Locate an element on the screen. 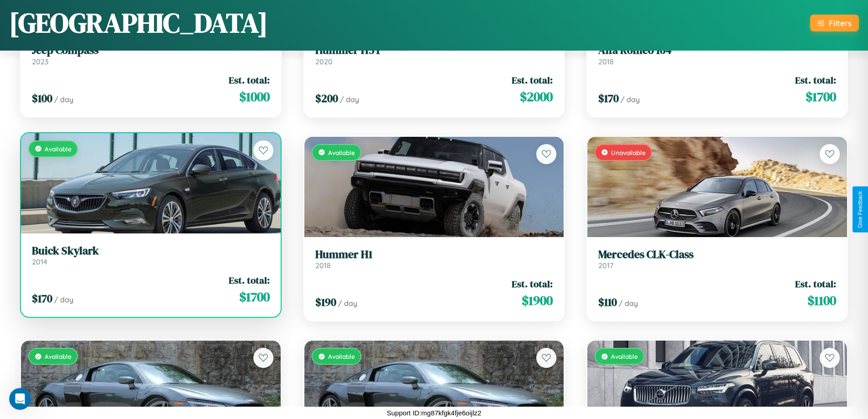 The height and width of the screenshot is (419, 868). h3: Hummer H1 is located at coordinates (434, 254).